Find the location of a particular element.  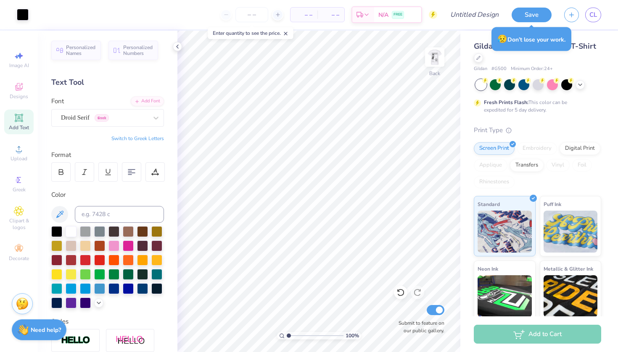

img: Puff Ink is located at coordinates (570, 232).